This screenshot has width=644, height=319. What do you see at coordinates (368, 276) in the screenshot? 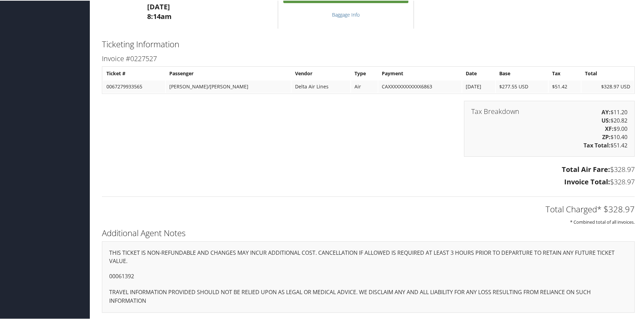
I see `p: 00061392` at bounding box center [368, 276].